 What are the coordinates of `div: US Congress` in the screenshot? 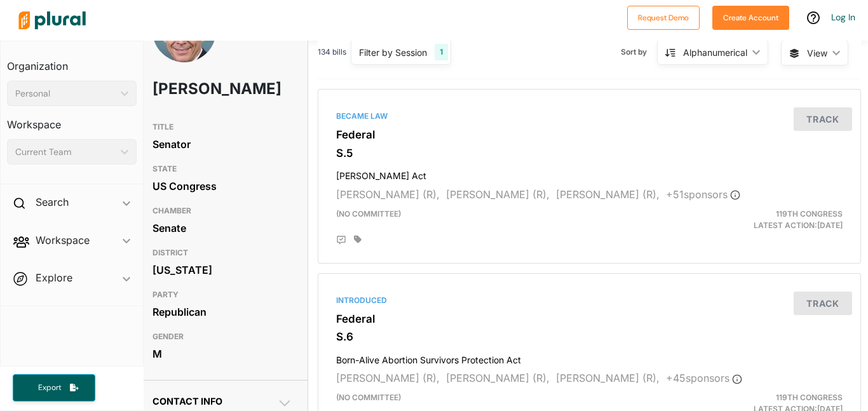 It's located at (222, 186).